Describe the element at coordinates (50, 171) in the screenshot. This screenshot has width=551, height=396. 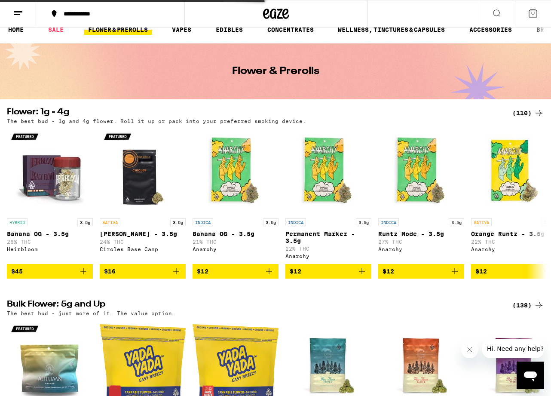
I see `img: Heirbloom - Banana OG - 3.5g` at that location.